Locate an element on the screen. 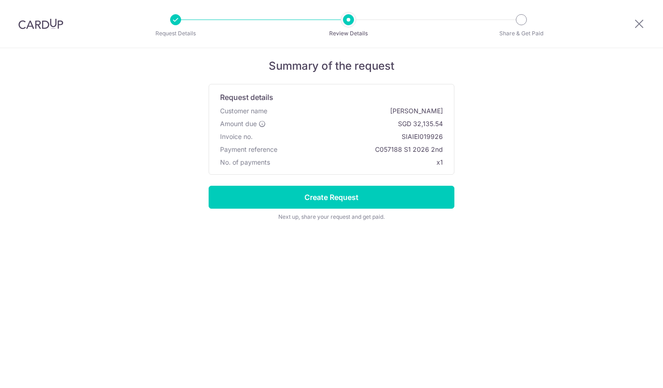  span: x1 is located at coordinates (440, 162).